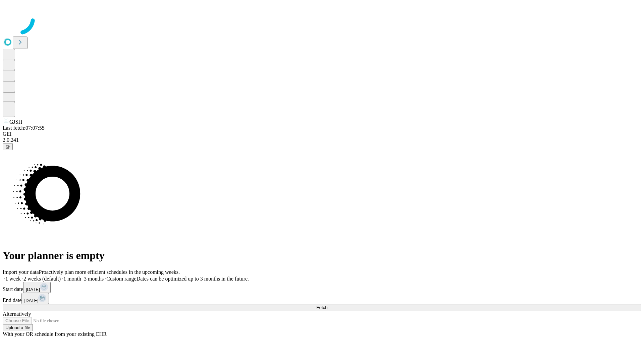 The width and height of the screenshot is (644, 362). What do you see at coordinates (42, 279) in the screenshot?
I see `span: 2 weeks (default)` at bounding box center [42, 279].